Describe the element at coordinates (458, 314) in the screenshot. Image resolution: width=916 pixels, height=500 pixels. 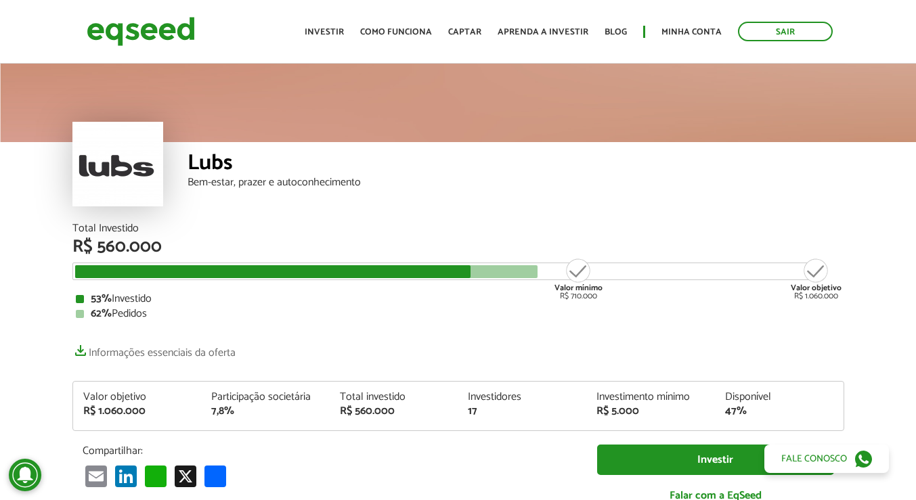
I see `div: Pedidos` at that location.